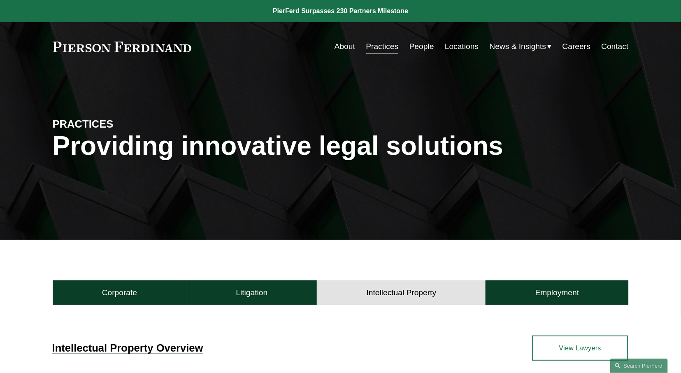 This screenshot has height=373, width=681. I want to click on a: Search this site, so click(639, 365).